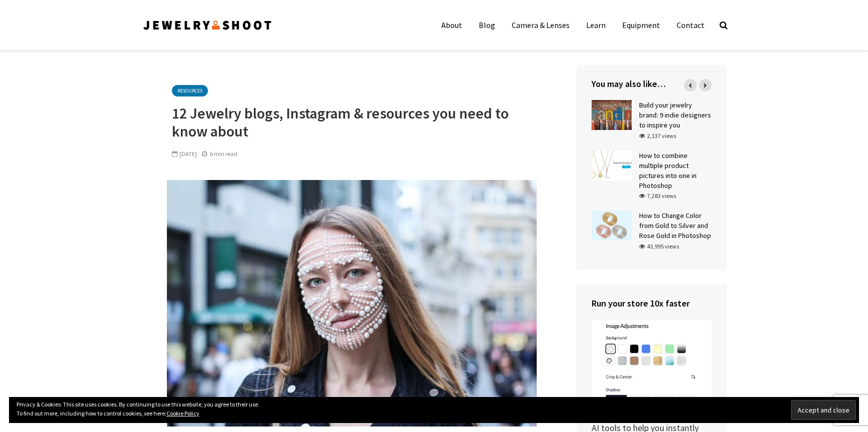  What do you see at coordinates (675, 226) in the screenshot?
I see `a: How to Change Color from Gold to Silver and Rose Gold in Photoshop` at bounding box center [675, 226].